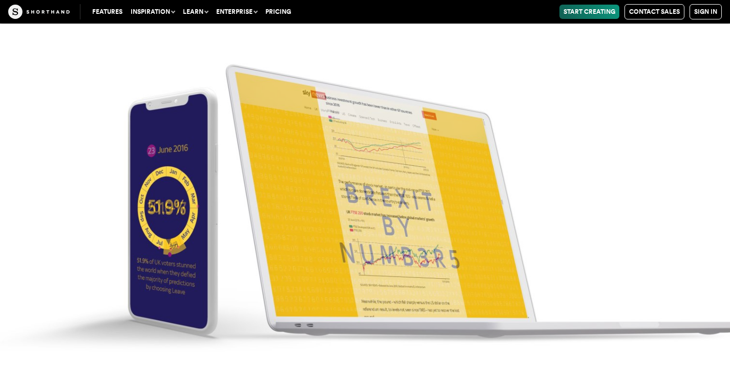  Describe the element at coordinates (107, 12) in the screenshot. I see `a: Features` at that location.